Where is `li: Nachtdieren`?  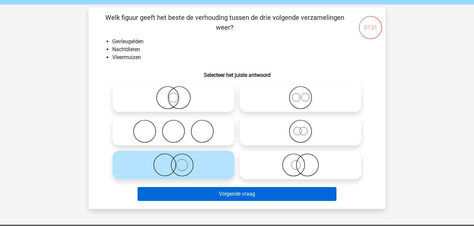
li: Nachtdieren is located at coordinates (244, 49).